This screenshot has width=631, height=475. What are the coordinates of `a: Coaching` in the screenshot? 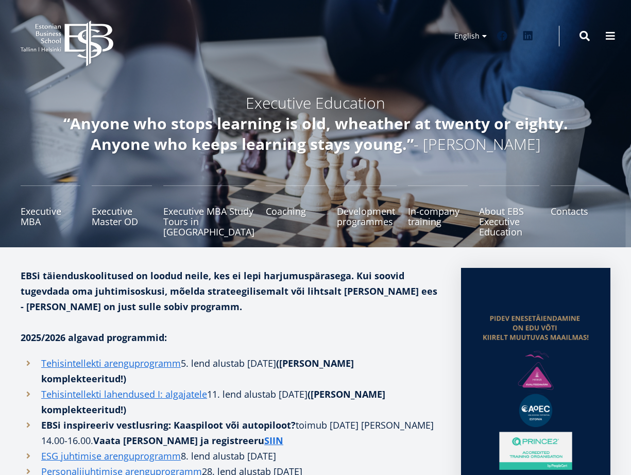 It's located at (296, 211).